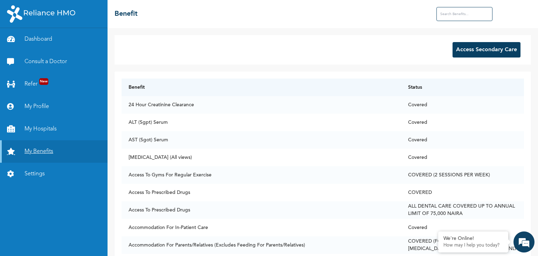 This screenshot has width=538, height=256. What do you see at coordinates (41, 14) in the screenshot?
I see `img: RelianceHMO's Logo` at bounding box center [41, 14].